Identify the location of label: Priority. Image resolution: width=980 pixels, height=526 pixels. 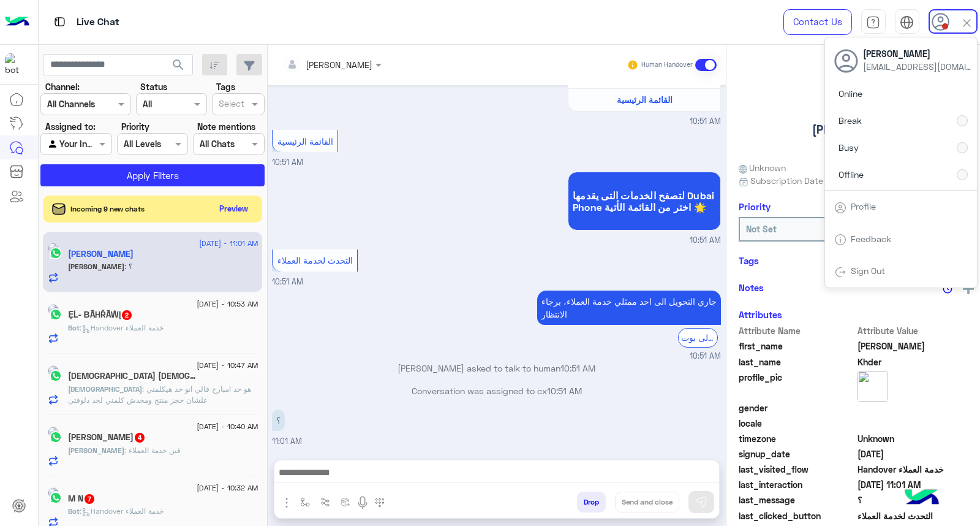
(136, 127).